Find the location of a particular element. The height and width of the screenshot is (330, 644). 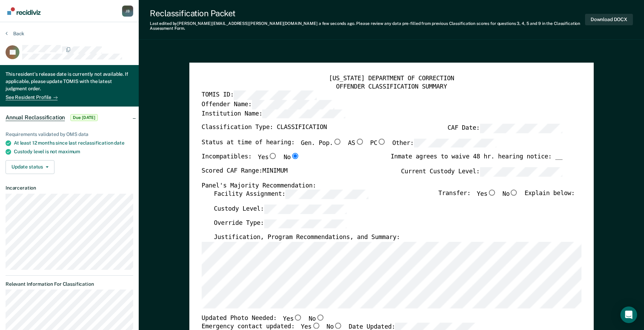

input: Override Type: is located at coordinates (305, 224).